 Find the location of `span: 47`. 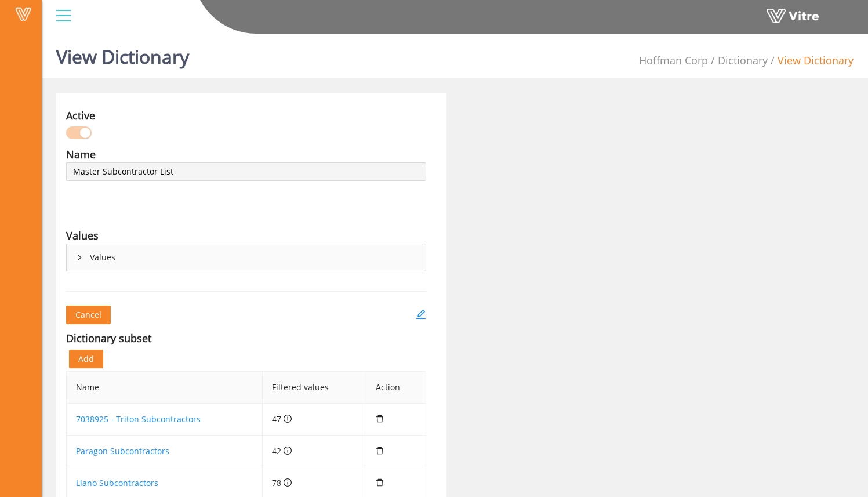

span: 47 is located at coordinates (282, 418).